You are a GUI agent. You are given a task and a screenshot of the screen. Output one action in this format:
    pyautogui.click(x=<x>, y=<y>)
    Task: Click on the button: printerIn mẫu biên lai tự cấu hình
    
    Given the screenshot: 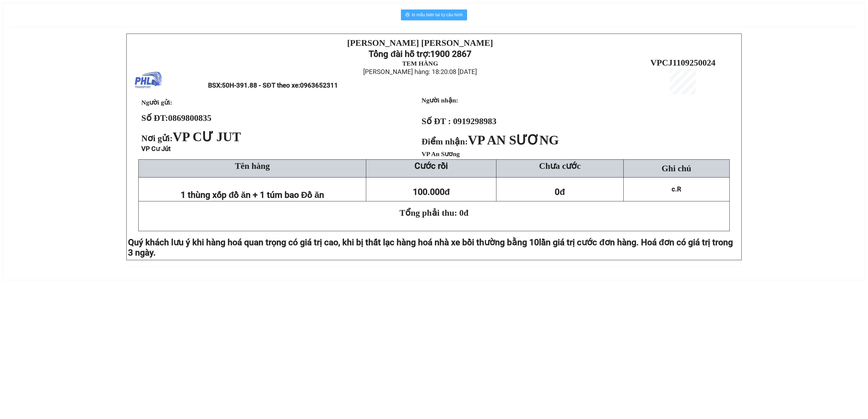 What is the action you would take?
    pyautogui.click(x=434, y=15)
    